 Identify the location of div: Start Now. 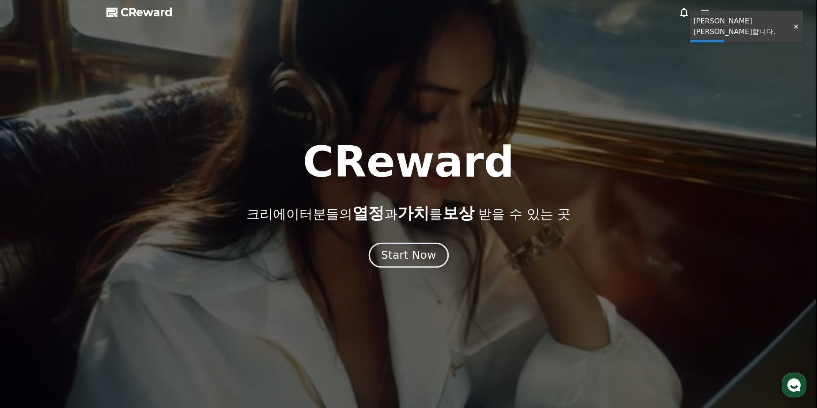
(409, 255).